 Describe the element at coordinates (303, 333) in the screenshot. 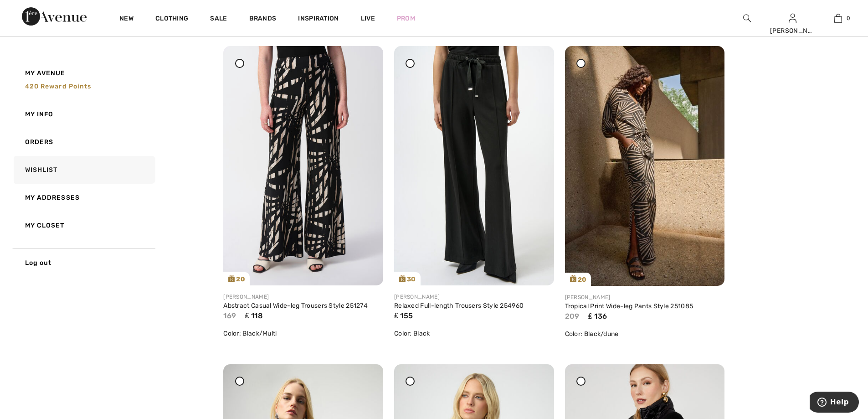

I see `div: Color: Black/Multi` at that location.